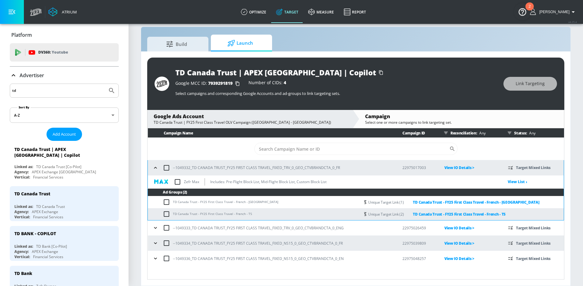 Image resolution: width=583 pixels, height=286 pixels. Describe the element at coordinates (258, 228) in the screenshot. I see `p: --1049333_TD CANADA TRUST_FY25 FIRST CLASS TRAVEL_FIXED_TRV_0_GEO_CTVBRANDCTA_0_ENG` at that location.